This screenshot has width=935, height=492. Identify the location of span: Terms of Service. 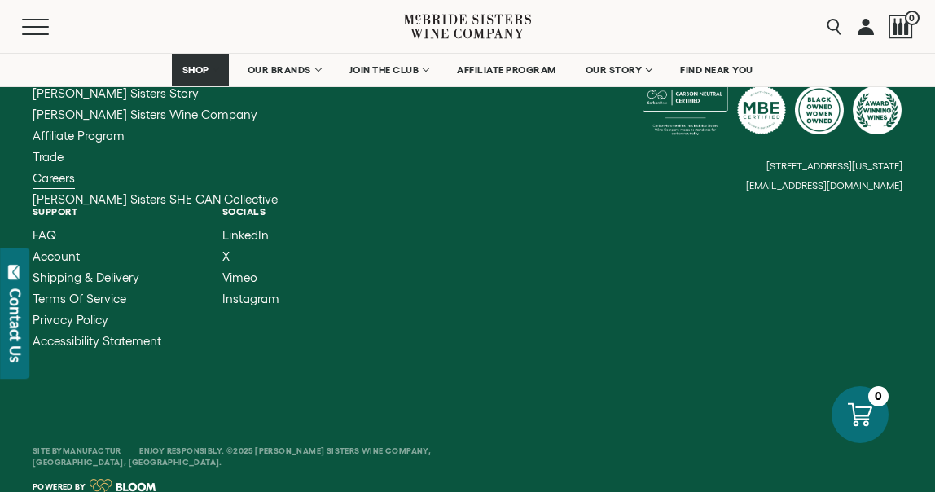
(79, 298).